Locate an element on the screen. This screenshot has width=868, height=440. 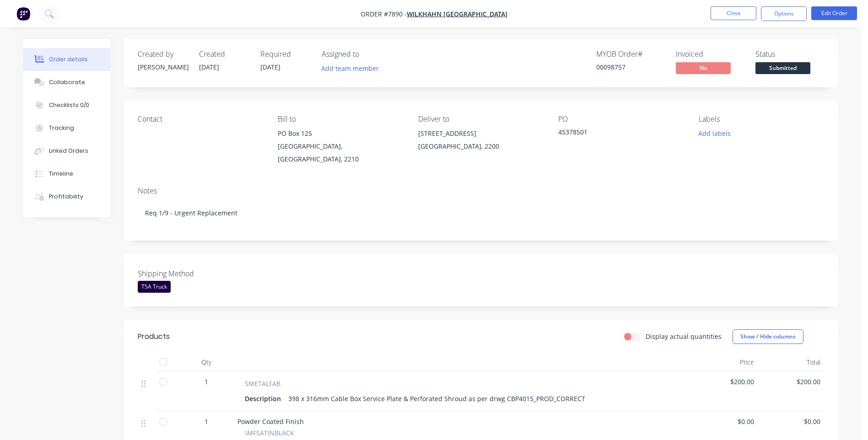
span: Submitted is located at coordinates (782, 68).